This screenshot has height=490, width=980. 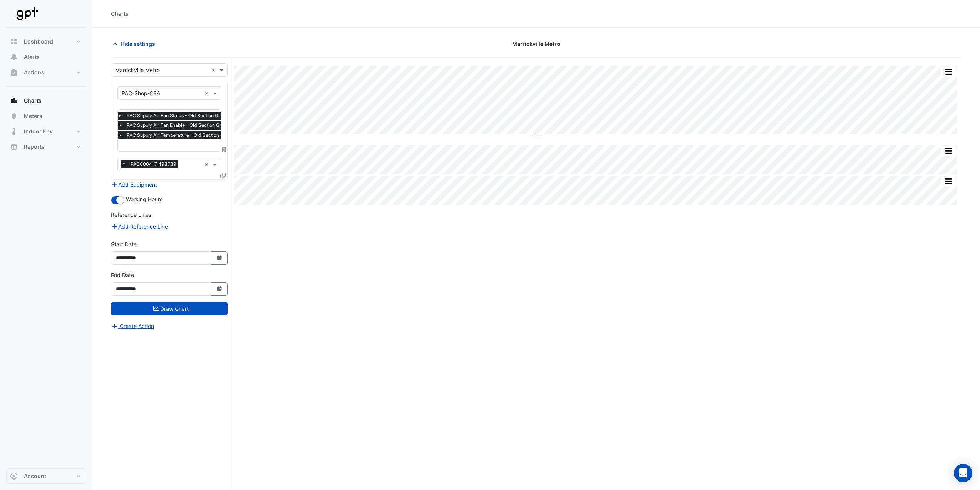 I want to click on button: Alerts, so click(x=46, y=57).